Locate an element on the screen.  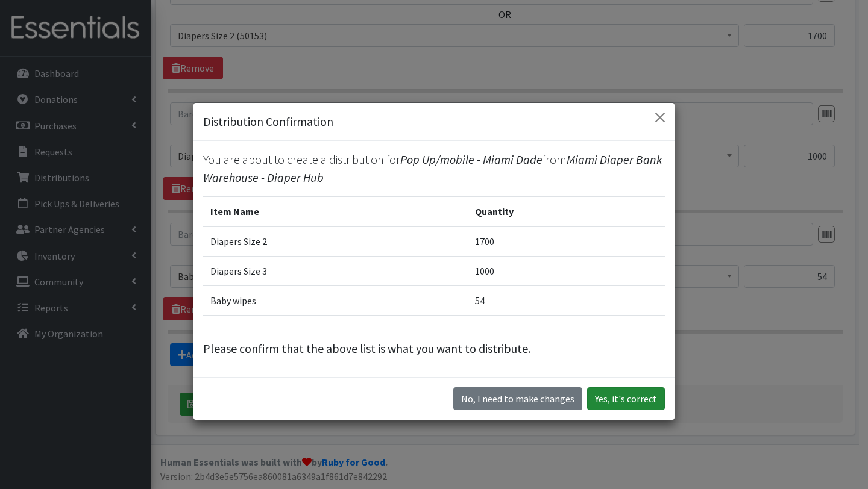
th: Quantity is located at coordinates (566, 212).